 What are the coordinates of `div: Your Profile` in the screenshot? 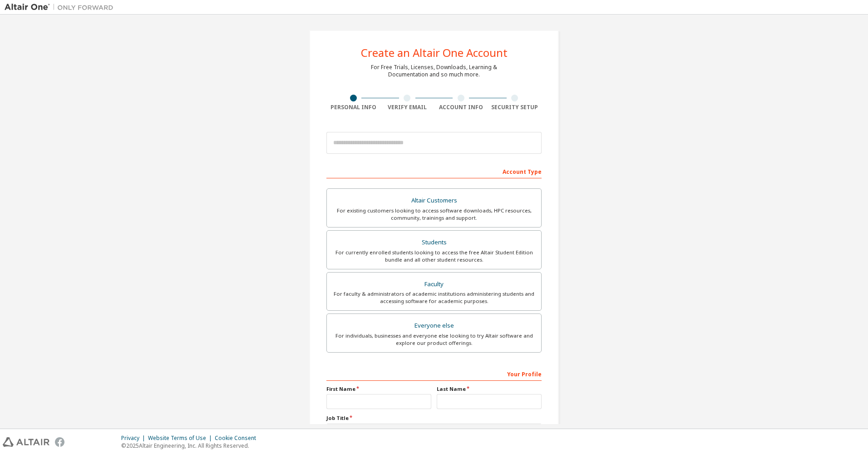 It's located at (434, 373).